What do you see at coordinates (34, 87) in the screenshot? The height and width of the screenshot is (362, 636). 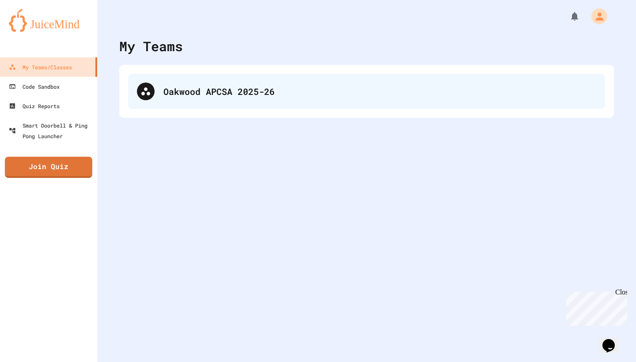 I see `div: Code Sandbox` at bounding box center [34, 87].